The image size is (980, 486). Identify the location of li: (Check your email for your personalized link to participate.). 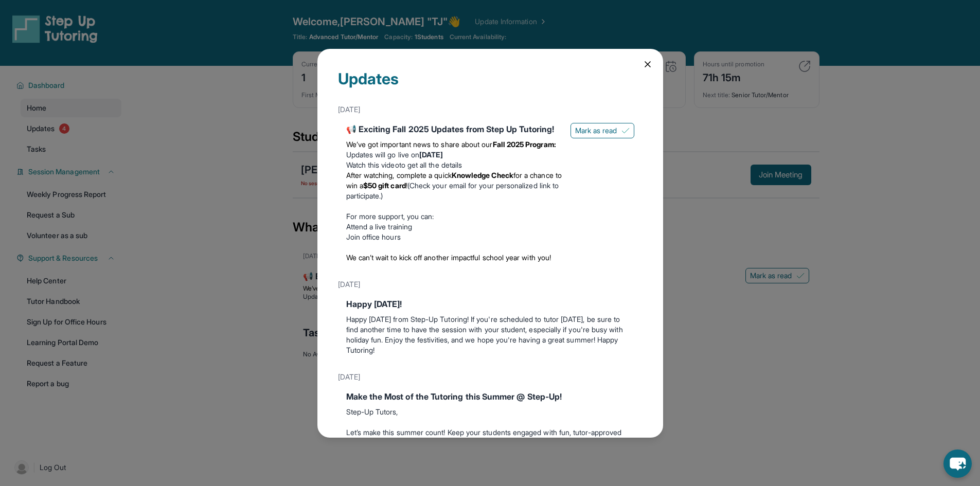
(454, 186).